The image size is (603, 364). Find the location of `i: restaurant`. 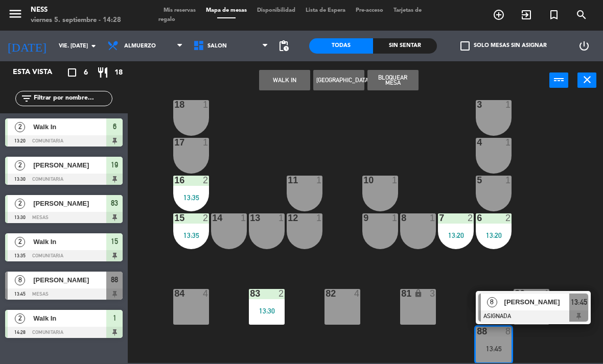

i: restaurant is located at coordinates (103, 73).